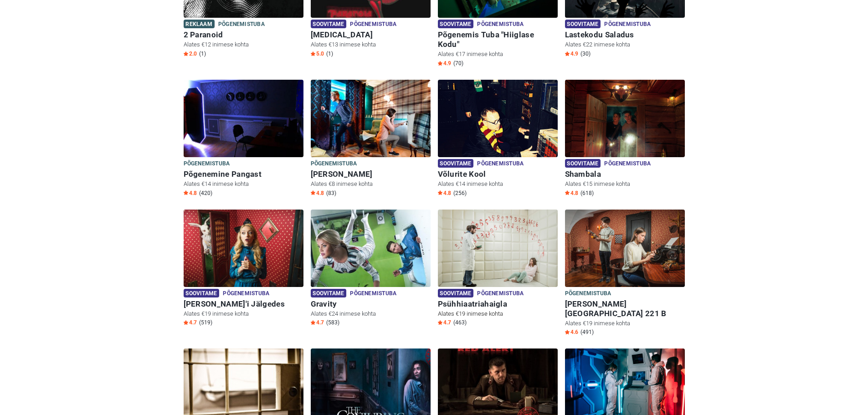 Image resolution: width=868 pixels, height=415 pixels. What do you see at coordinates (371, 248) in the screenshot?
I see `img: Gravity` at bounding box center [371, 248].